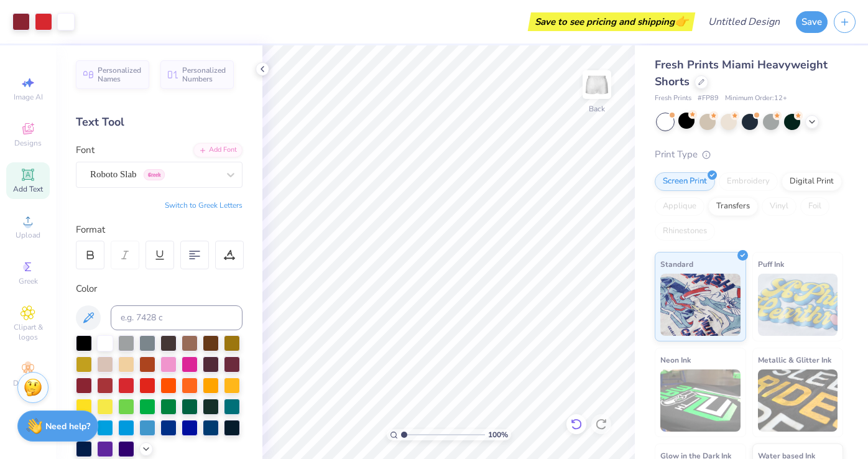  What do you see at coordinates (780, 207) in the screenshot?
I see `div: Vinyl` at bounding box center [780, 207].